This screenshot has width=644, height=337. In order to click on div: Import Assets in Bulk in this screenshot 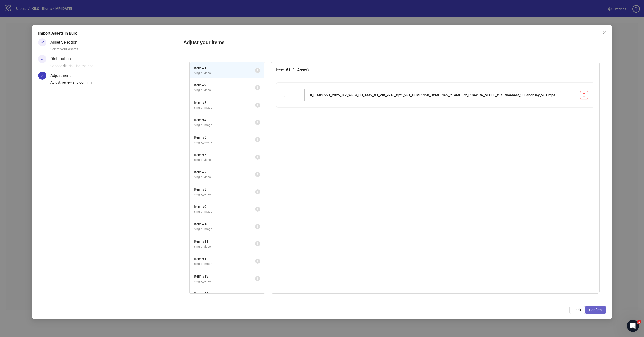, I will do `click(322, 33)`.